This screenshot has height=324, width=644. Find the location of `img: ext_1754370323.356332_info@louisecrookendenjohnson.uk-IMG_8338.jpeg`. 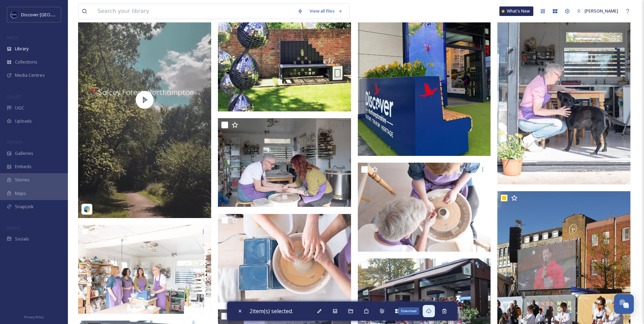

img: ext_1754370323.356332_info@louisecrookendenjohnson.uk-IMG_8338.jpeg is located at coordinates (145, 269).